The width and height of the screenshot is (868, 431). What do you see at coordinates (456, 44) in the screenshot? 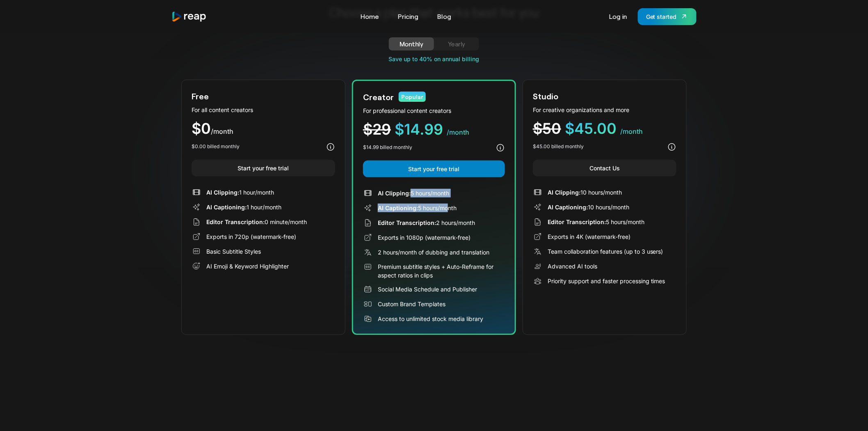
I see `div: Yearly` at bounding box center [456, 44].